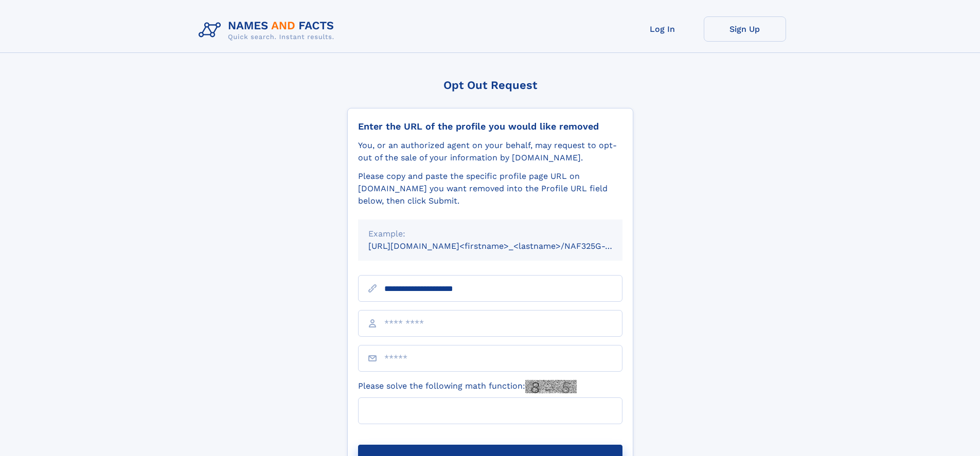  I want to click on a: Log In, so click(663, 29).